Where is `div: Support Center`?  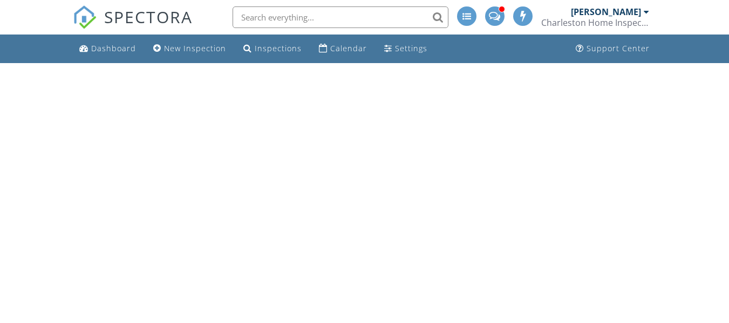
div: Support Center is located at coordinates (618, 48).